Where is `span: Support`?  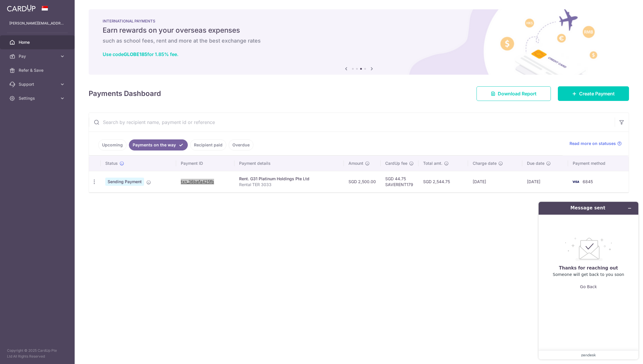 span: Support is located at coordinates (38, 84).